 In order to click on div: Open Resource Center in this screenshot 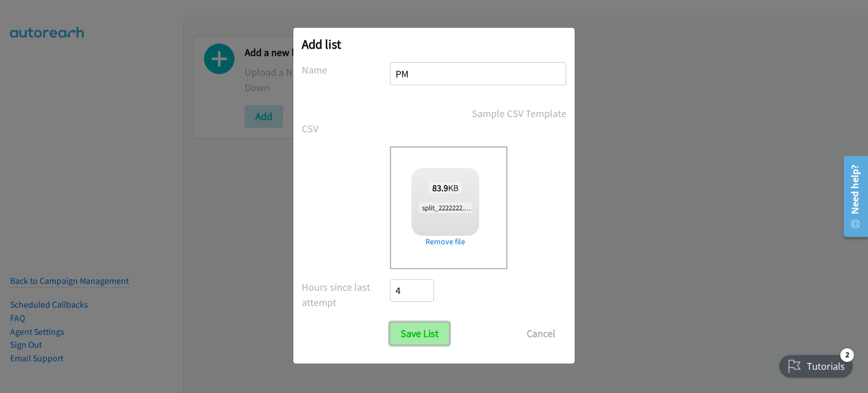, I will do `click(20, 45)`.